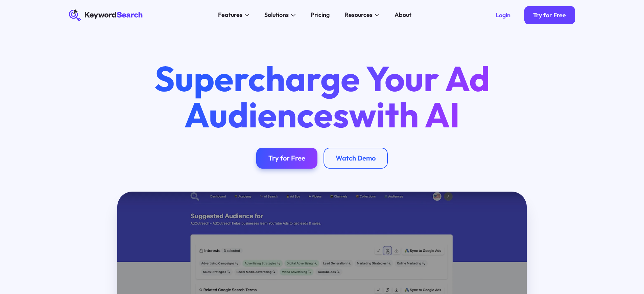 This screenshot has width=644, height=294. What do you see at coordinates (322, 97) in the screenshot?
I see `h1: Supercharge Your Ad Audiences` at bounding box center [322, 97].